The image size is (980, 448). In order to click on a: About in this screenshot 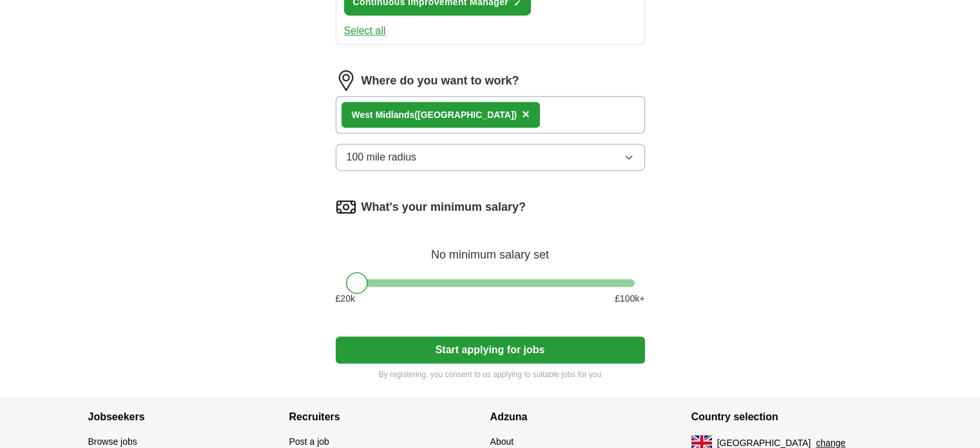, I will do `click(502, 442)`.